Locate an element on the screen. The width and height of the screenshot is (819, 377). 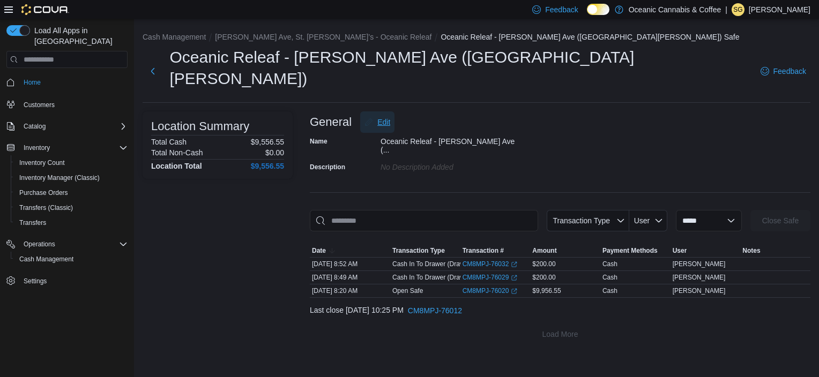
span: Customers is located at coordinates (73, 104).